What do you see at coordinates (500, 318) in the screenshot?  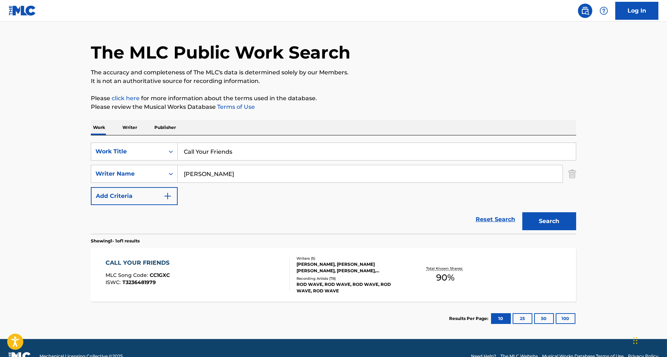 I see `button: 10` at bounding box center [500, 318].